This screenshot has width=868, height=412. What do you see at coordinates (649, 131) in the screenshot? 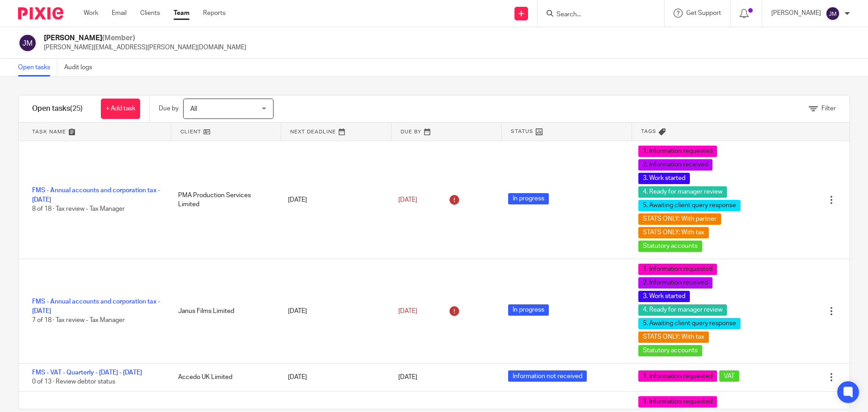
I see `span: Tags` at bounding box center [649, 131].